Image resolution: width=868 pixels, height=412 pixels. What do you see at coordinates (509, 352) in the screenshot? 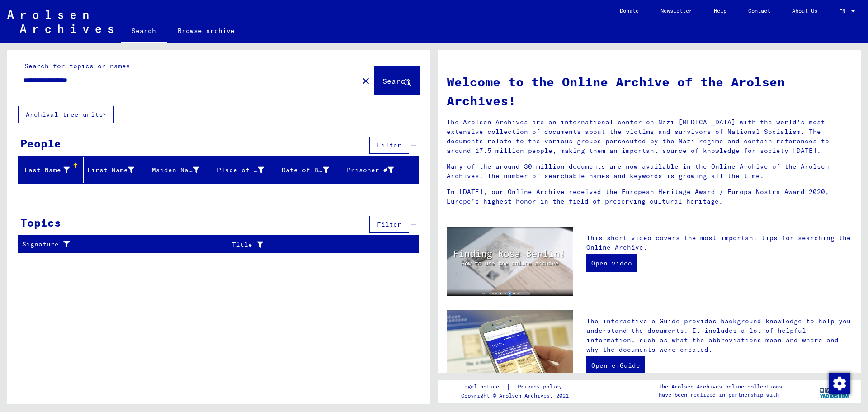
I see `img: eguide.jpg` at bounding box center [509, 352].